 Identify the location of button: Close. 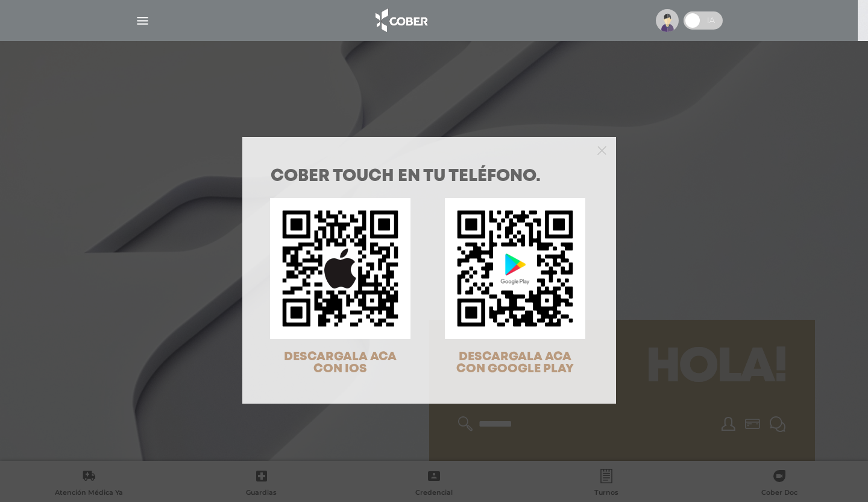
(601, 150).